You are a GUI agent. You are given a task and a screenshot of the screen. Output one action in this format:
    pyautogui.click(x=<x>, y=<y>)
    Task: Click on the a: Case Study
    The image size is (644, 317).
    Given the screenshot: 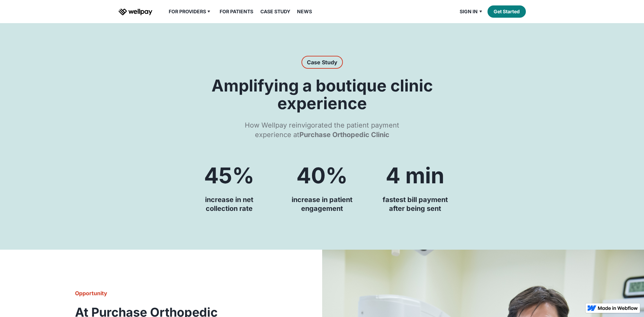 What is the action you would take?
    pyautogui.click(x=276, y=12)
    